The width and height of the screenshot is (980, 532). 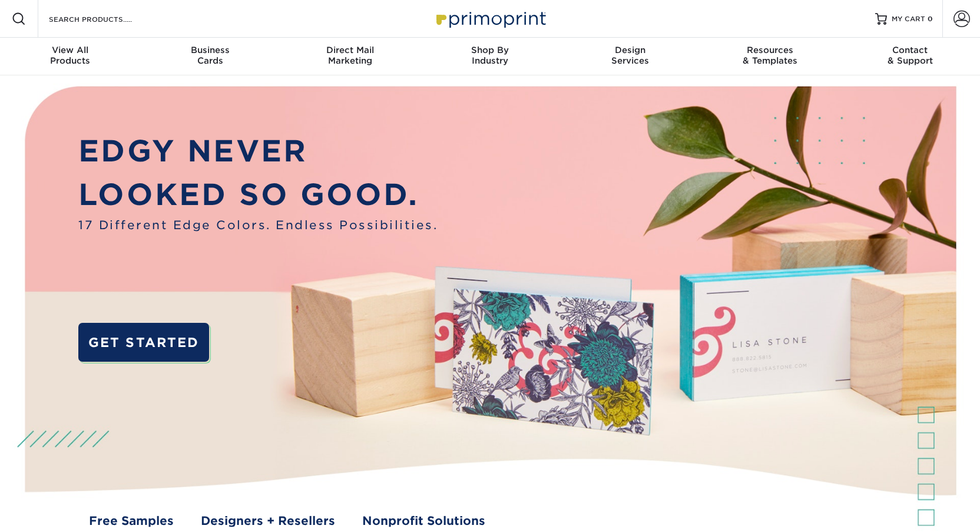 What do you see at coordinates (424, 521) in the screenshot?
I see `a: Nonprofit Solutions` at bounding box center [424, 521].